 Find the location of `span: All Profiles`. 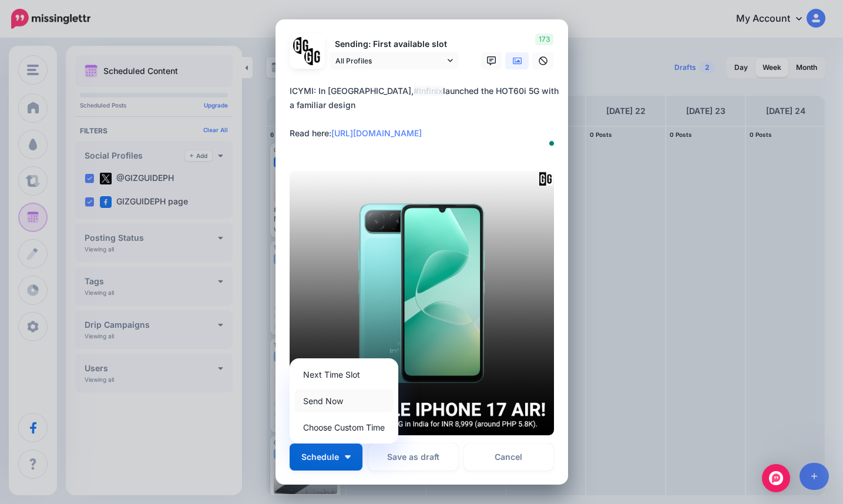

span: All Profiles is located at coordinates (390, 60).